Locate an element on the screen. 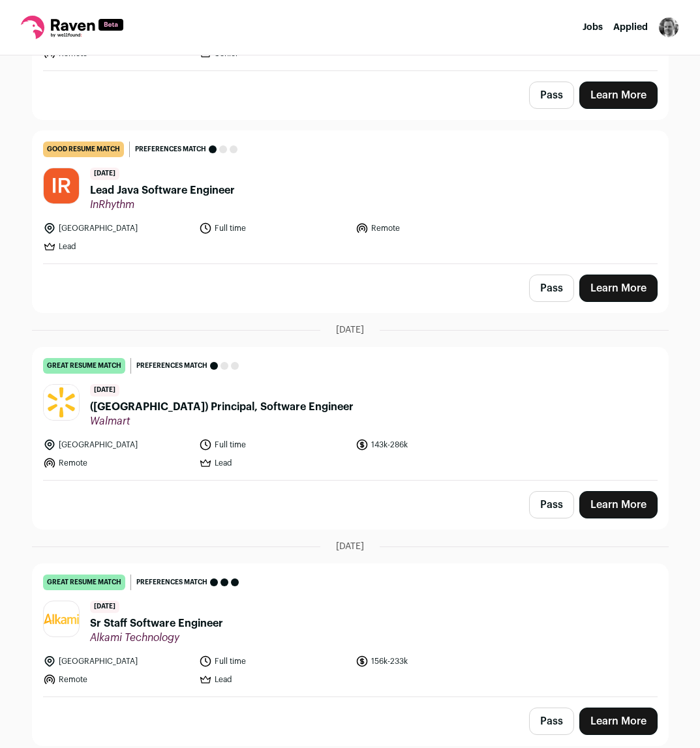  span: InRhythm is located at coordinates (162, 205).